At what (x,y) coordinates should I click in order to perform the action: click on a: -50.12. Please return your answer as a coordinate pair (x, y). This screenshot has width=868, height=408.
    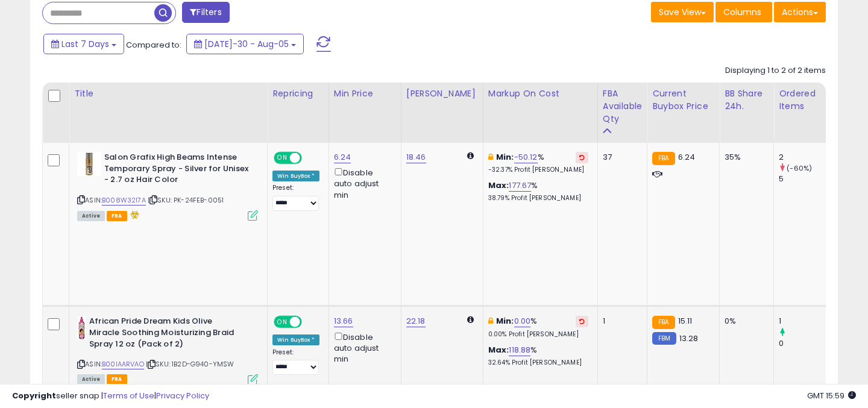
    Looking at the image, I should click on (526, 157).